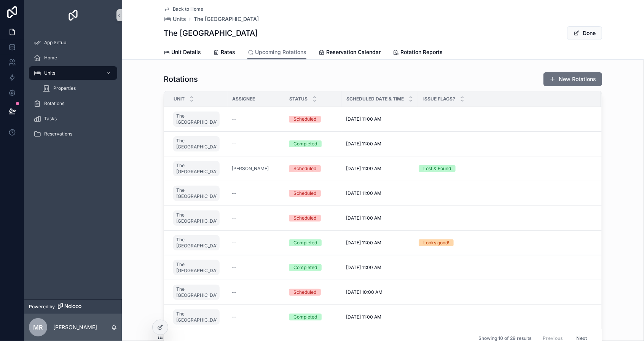  Describe the element at coordinates (183, 9) in the screenshot. I see `a: Back to Home` at that location.